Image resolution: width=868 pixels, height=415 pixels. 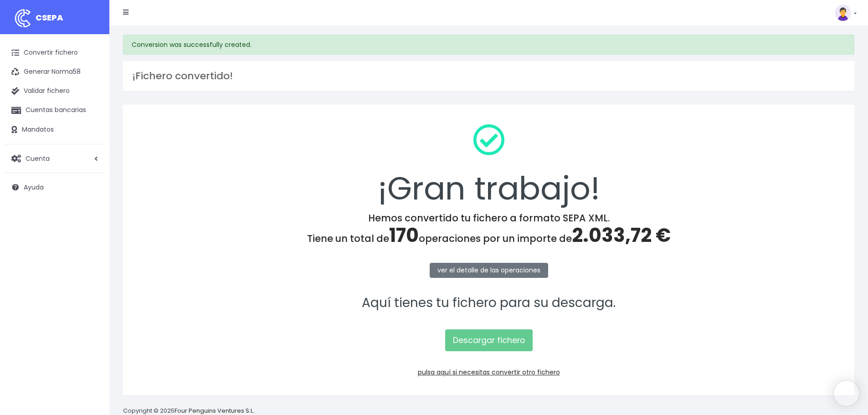 What do you see at coordinates (214, 411) in the screenshot?
I see `a: Four Penguins Ventures S.L.` at bounding box center [214, 411].